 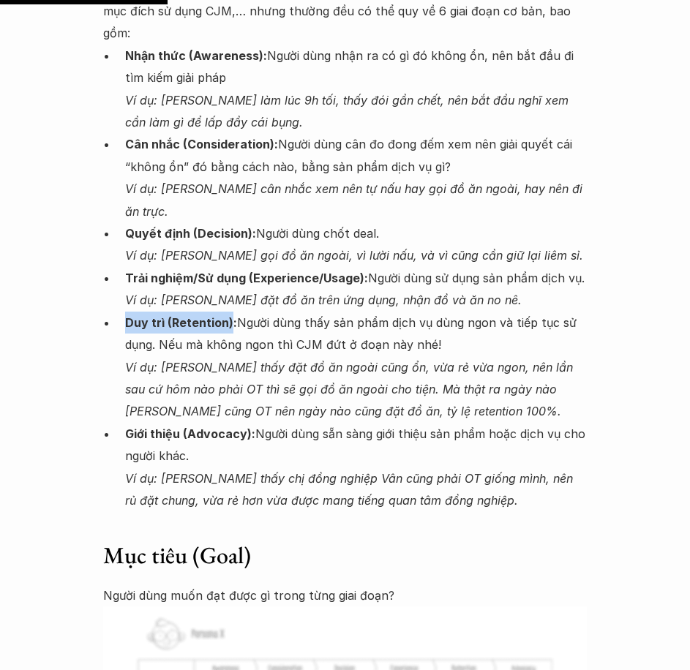 What do you see at coordinates (356, 178) in the screenshot?
I see `p: Người dùng cân đo đong đếm xem nên giải quyết cái “không ổn” đó bằng cách nào, bằng sản phẩm dịch...` at bounding box center [356, 178].